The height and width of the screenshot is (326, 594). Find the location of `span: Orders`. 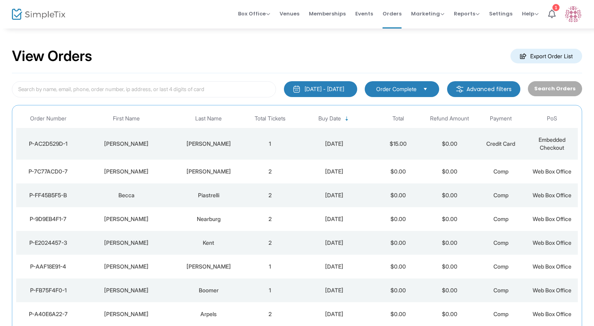

span: Orders is located at coordinates (392, 13).